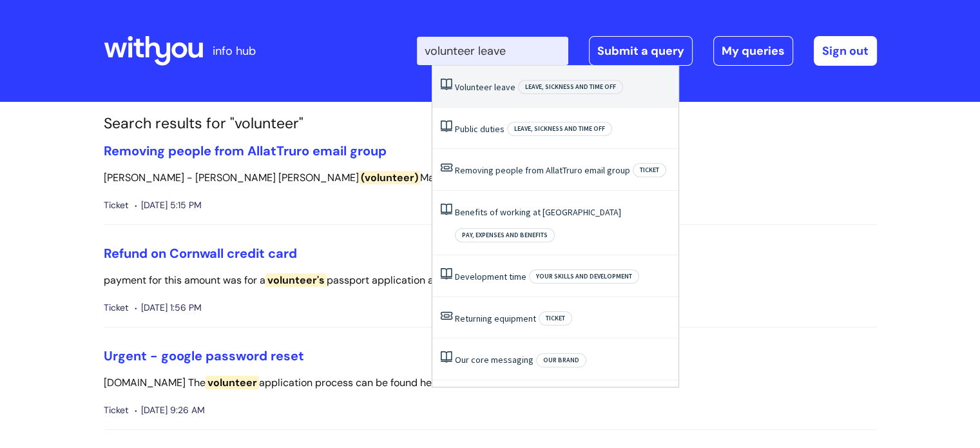  I want to click on p: payment for this amount was for a passport application and I can't see, so click(490, 281).